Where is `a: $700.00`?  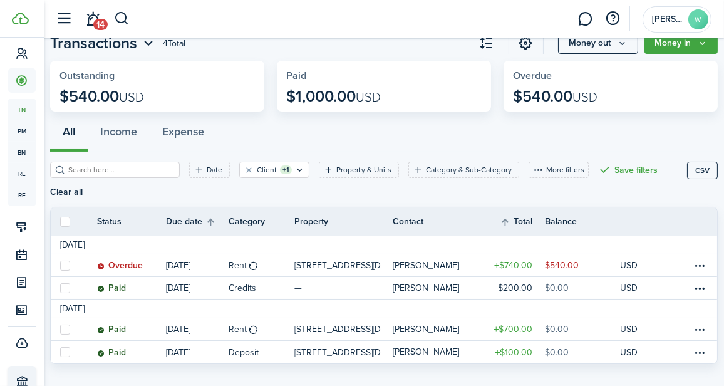 a: $700.00 is located at coordinates (507, 329).